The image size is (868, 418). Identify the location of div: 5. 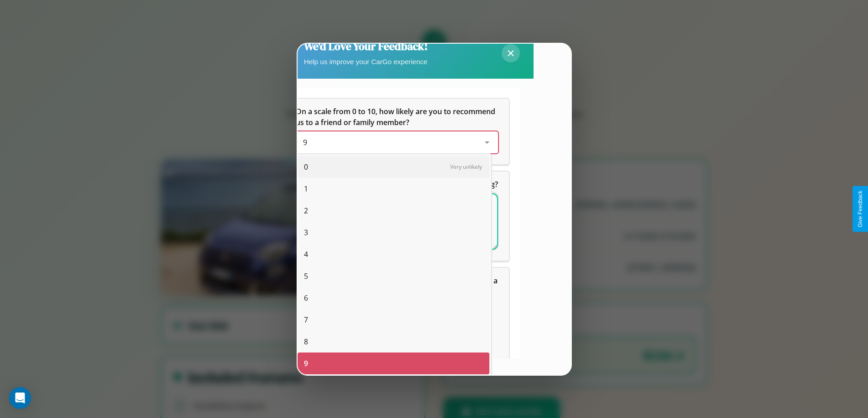
(393, 276).